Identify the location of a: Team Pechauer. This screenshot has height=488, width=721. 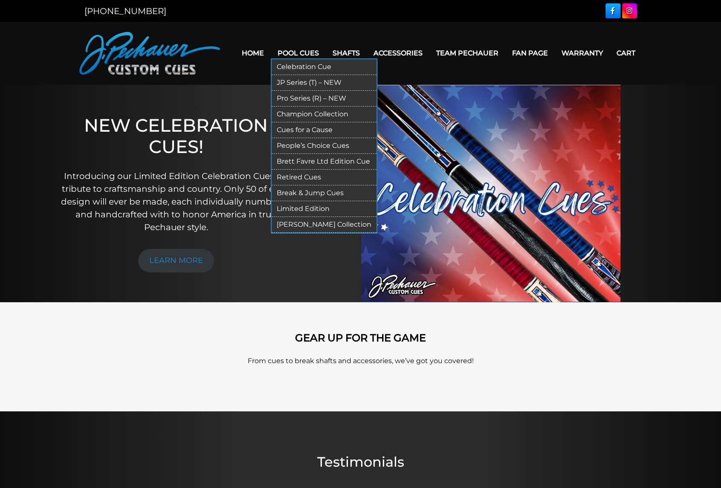
(468, 53).